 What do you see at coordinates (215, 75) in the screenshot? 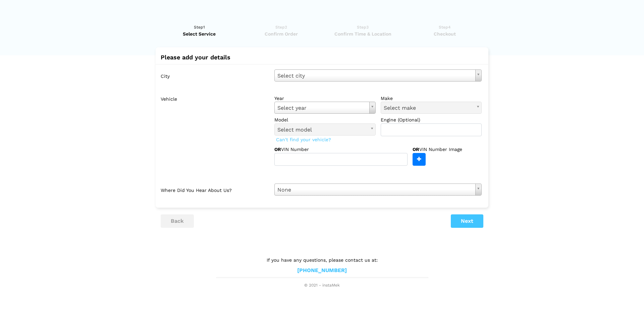
I see `label: City` at bounding box center [215, 75].